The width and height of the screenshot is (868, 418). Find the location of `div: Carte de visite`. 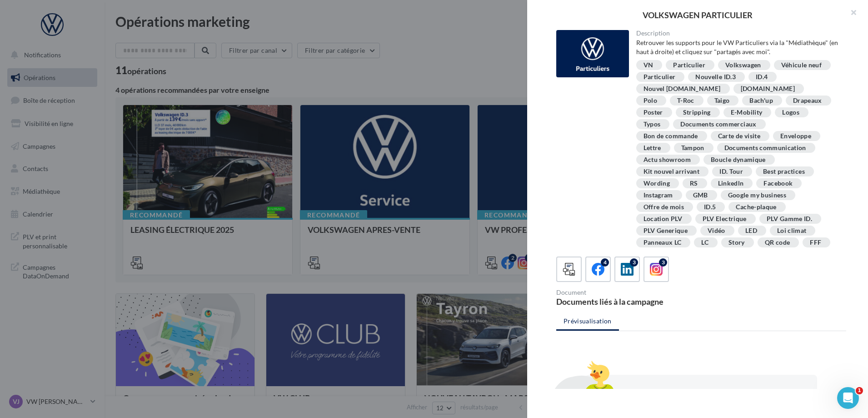

div: Carte de visite is located at coordinates (739, 136).